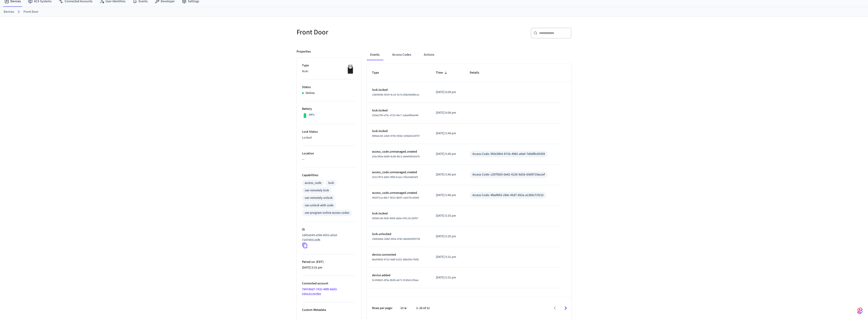  What do you see at coordinates (329, 310) in the screenshot?
I see `p: Custom Metadata` at bounding box center [329, 310].